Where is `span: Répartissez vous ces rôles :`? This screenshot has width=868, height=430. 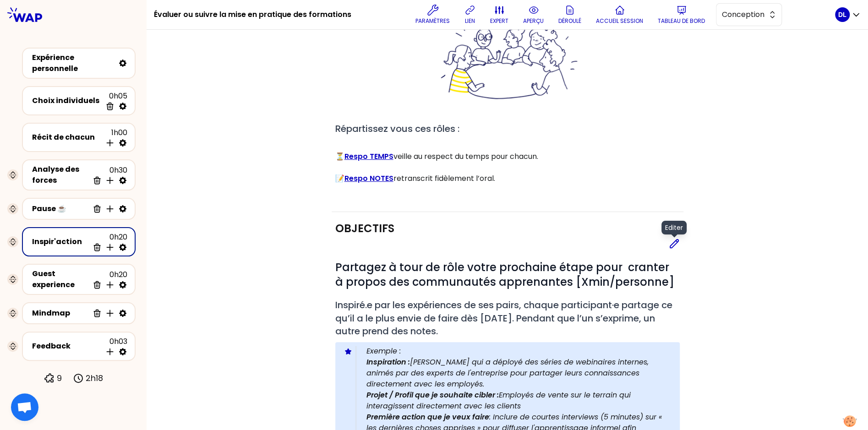 span: Répartissez vous ces rôles : is located at coordinates (397, 128).